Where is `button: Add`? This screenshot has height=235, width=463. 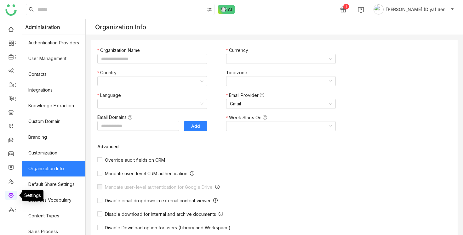 button: Add is located at coordinates (196, 126).